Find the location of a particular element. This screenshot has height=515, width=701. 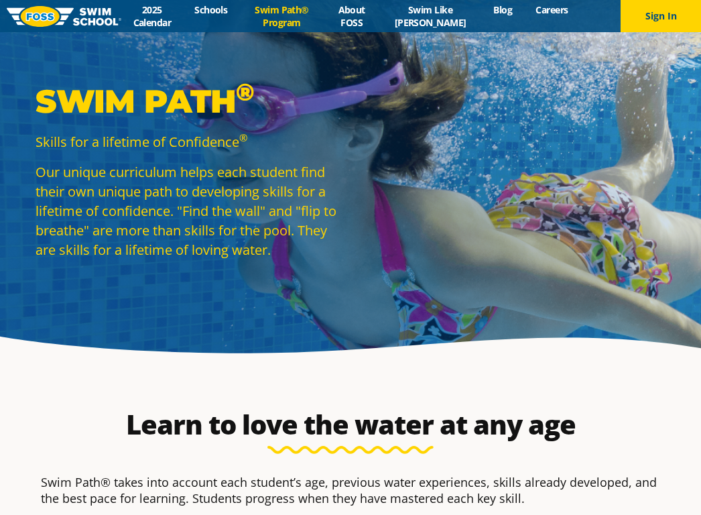

p: Swim Path® takes into account each student’s age, previous water experiences, skills already deve... is located at coordinates (351, 490).